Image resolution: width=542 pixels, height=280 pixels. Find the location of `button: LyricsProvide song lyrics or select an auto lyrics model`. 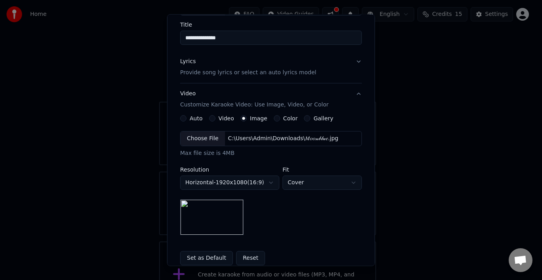

button: LyricsProvide song lyrics or select an auto lyrics model is located at coordinates (271, 67).